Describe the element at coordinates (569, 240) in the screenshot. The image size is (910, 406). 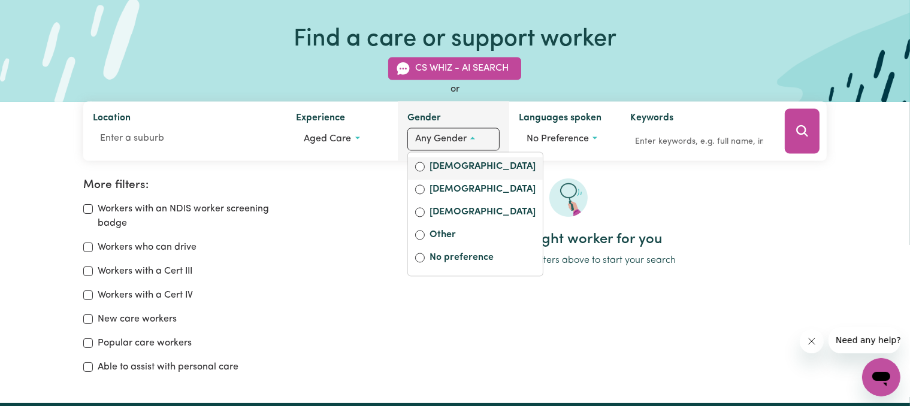
I see `h2: Find the right worker for you` at that location.